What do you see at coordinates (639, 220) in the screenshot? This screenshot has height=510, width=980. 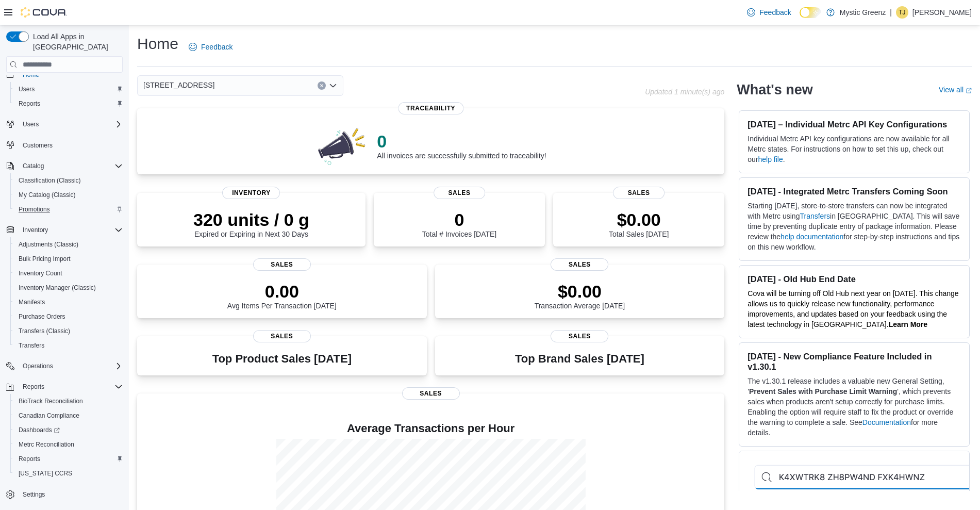 I see `p: $0.00` at bounding box center [639, 220].